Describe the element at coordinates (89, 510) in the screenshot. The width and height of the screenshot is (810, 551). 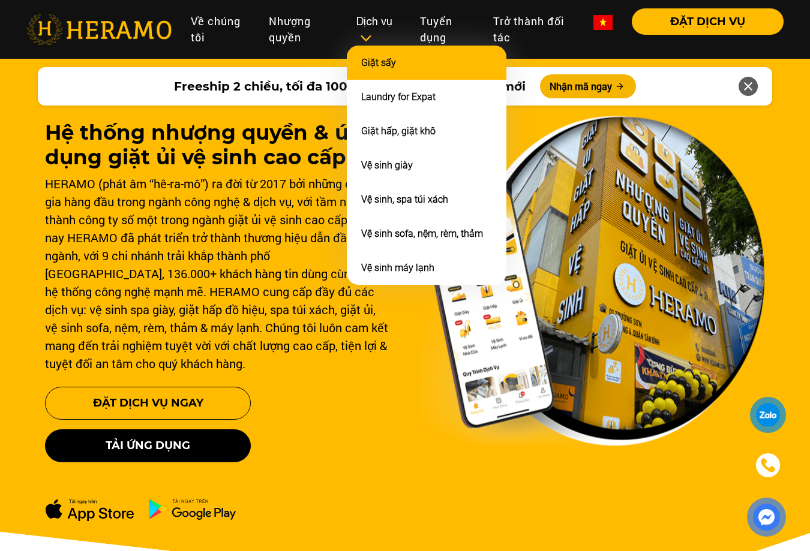
I see `img: apple-dowload` at that location.